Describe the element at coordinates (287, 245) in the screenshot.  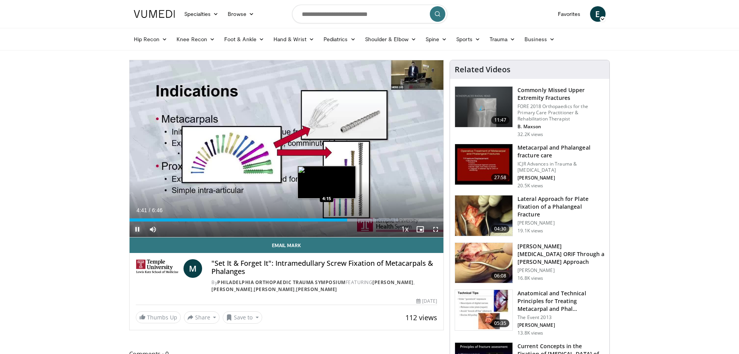
I see `a: Email Mark` at that location.